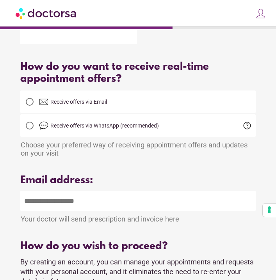 This screenshot has height=280, width=276. What do you see at coordinates (105, 126) in the screenshot?
I see `span: Receive offers via WhatsApp (recommended)` at bounding box center [105, 126].